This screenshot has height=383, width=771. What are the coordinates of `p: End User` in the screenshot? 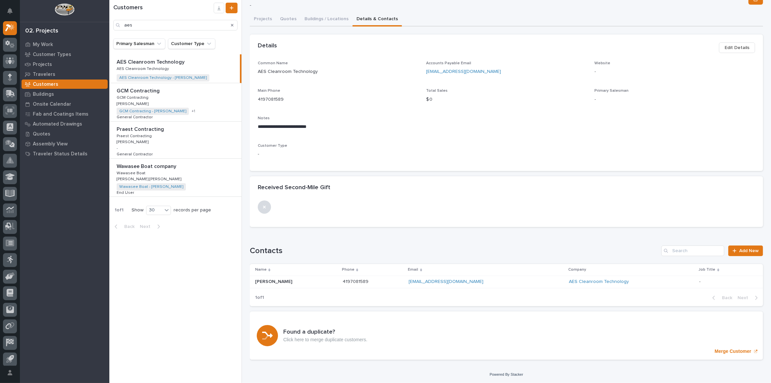 It's located at (126, 192).